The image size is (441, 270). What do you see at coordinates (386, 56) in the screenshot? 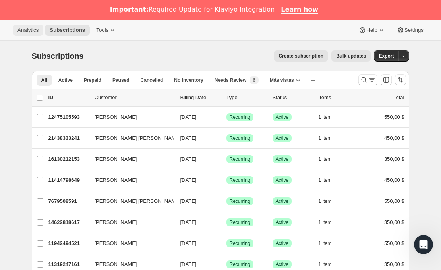
I see `span: Export` at bounding box center [386, 56].